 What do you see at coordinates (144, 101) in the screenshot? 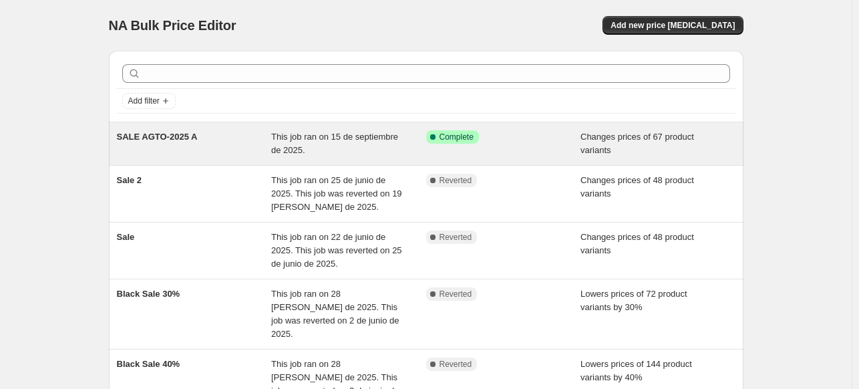
I see `span: Add filter` at bounding box center [144, 101].